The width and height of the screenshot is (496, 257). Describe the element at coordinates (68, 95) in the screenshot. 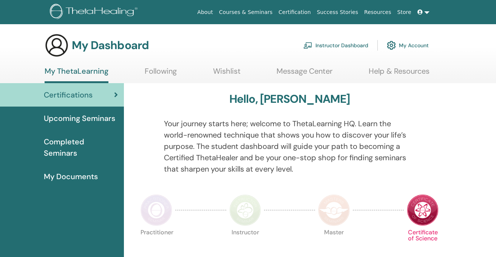

I see `span: Certifications` at that location.